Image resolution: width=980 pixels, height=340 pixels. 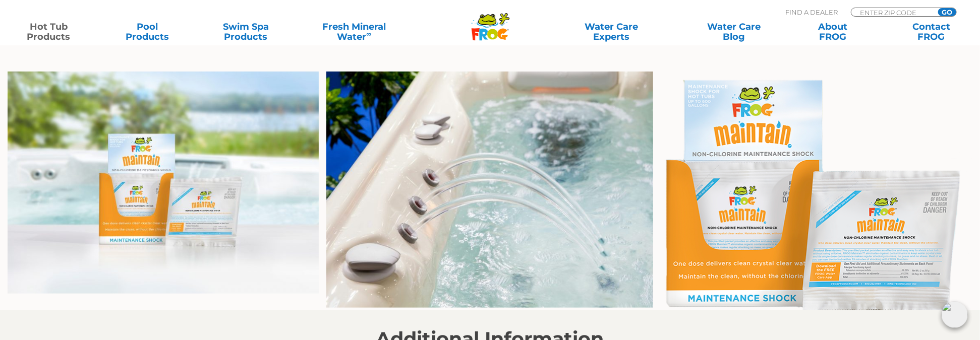 I want to click on a: Hot TubProducts, so click(x=49, y=32).